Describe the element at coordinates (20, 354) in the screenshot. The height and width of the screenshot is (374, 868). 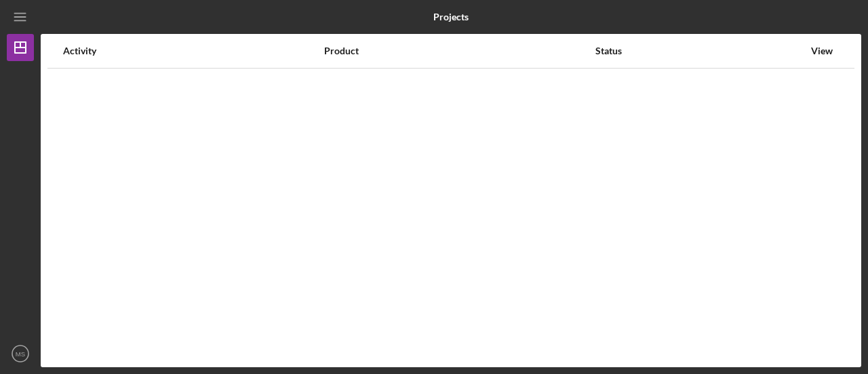
I see `text: MS` at that location.